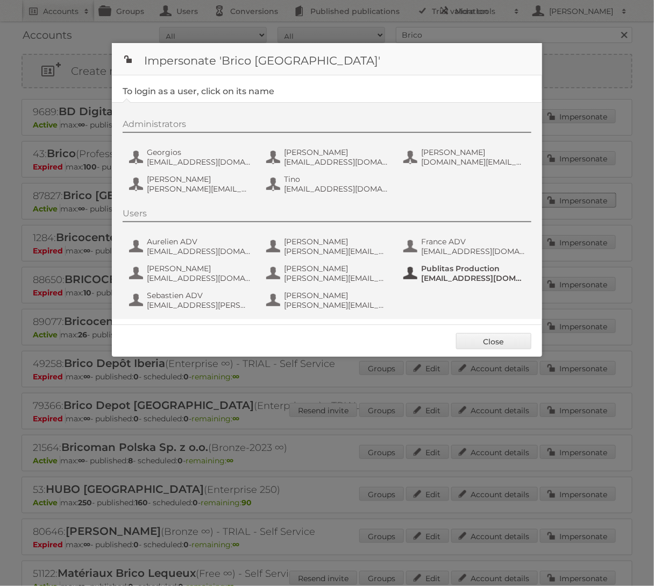 The width and height of the screenshot is (654, 586). I want to click on span: France ADV, so click(473, 241).